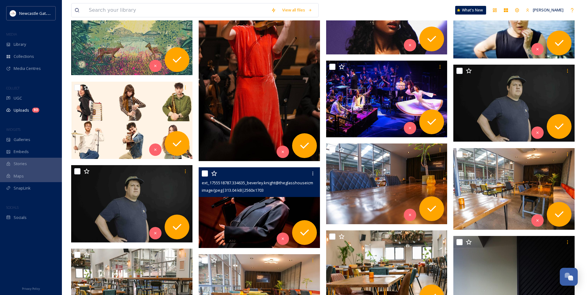 This screenshot has height=295, width=587. Describe the element at coordinates (132, 120) in the screenshot. I see `img: ext_1755518892.587758_beverley.knight@theglasshouseicm.org-Black Country, New Road.jpg` at that location.